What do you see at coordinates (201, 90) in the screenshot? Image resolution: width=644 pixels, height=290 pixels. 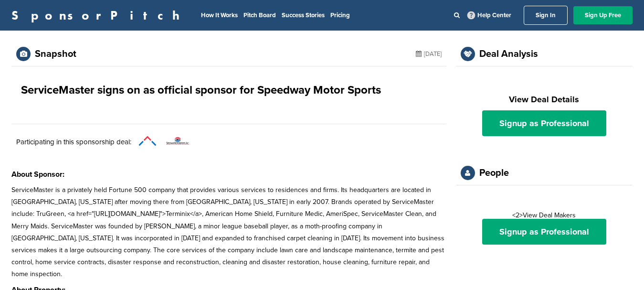 I see `h1: ServiceMaster signs on as official sponsor for Speedway Motor Sports` at bounding box center [201, 90].